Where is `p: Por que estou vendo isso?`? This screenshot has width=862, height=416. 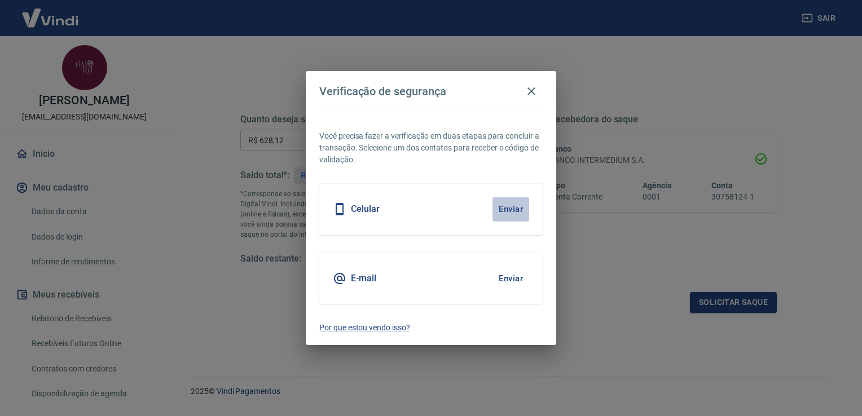
p: Por que estou vendo isso? is located at coordinates (431, 328).